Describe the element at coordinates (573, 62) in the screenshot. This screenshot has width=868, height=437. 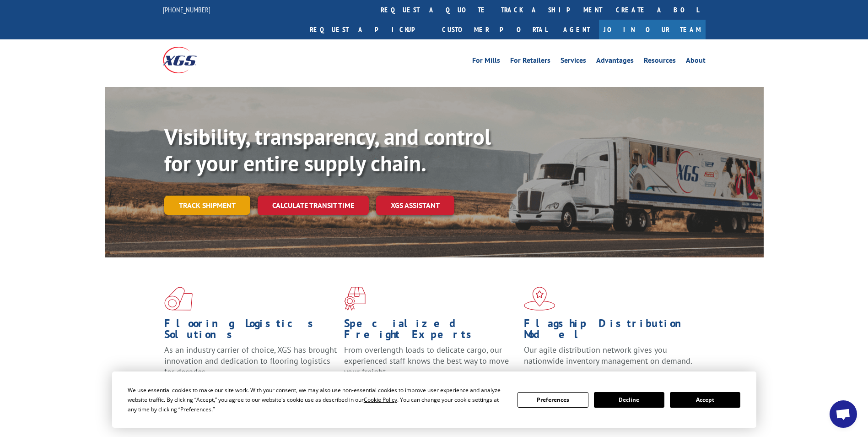
I see `a: Services` at that location.